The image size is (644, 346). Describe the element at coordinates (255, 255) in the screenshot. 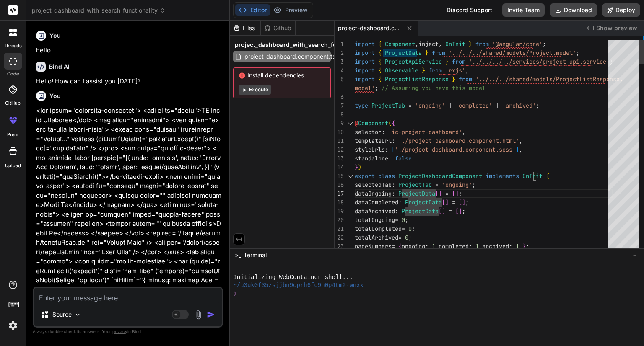

I see `span: Terminal` at that location.